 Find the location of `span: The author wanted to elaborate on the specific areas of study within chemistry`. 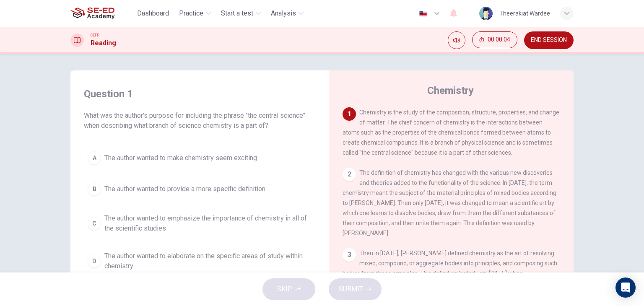

span: The author wanted to elaborate on the specific areas of study within chemistry is located at coordinates (208, 261).